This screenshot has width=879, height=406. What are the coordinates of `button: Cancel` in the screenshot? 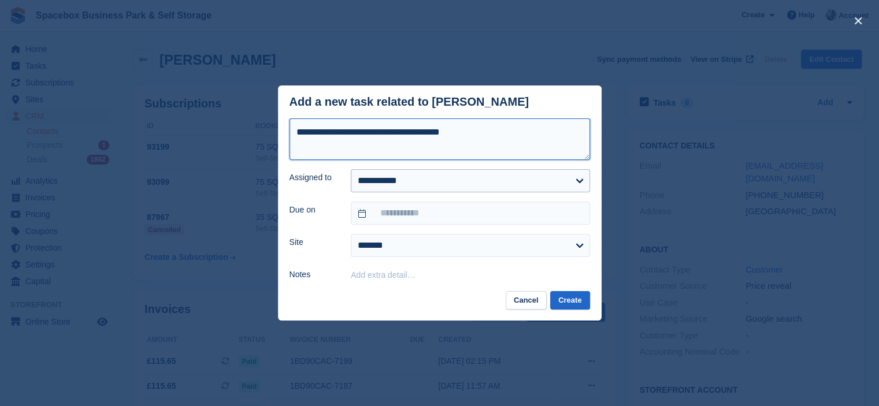 It's located at (526, 300).